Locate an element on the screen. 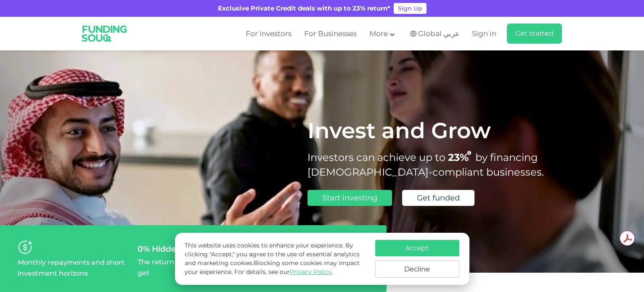 Image resolution: width=644 pixels, height=292 pixels. span: More is located at coordinates (378, 34).